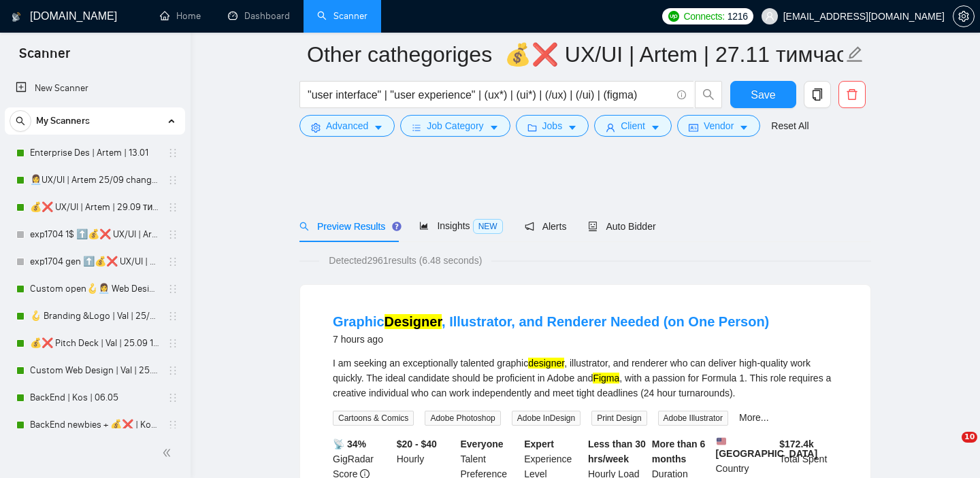 The image size is (980, 478). What do you see at coordinates (16, 17) in the screenshot?
I see `img: logo` at bounding box center [16, 17].